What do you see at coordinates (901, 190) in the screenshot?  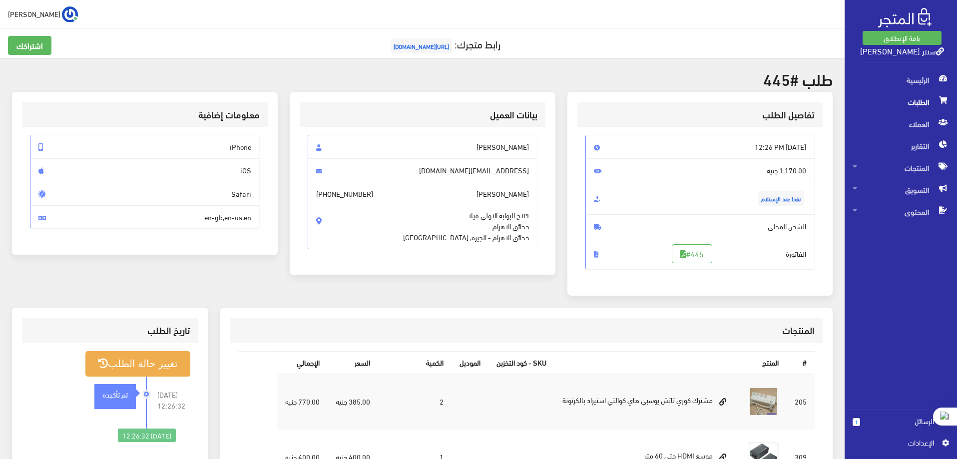 I see `span: التسويق` at bounding box center [901, 190].